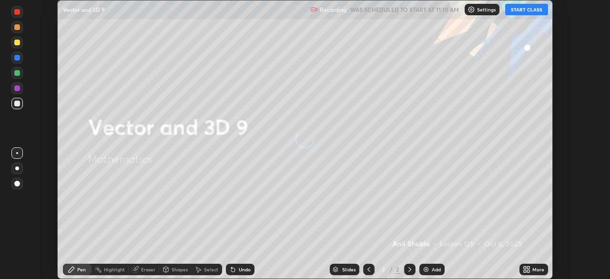 Image resolution: width=610 pixels, height=279 pixels. Describe the element at coordinates (180, 269) in the screenshot. I see `div: Shapes` at that location.